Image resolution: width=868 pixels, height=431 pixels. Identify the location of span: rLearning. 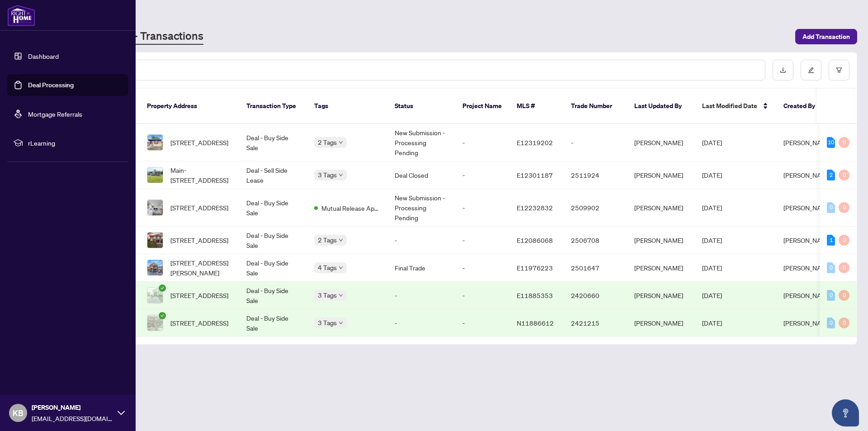
(76, 143).